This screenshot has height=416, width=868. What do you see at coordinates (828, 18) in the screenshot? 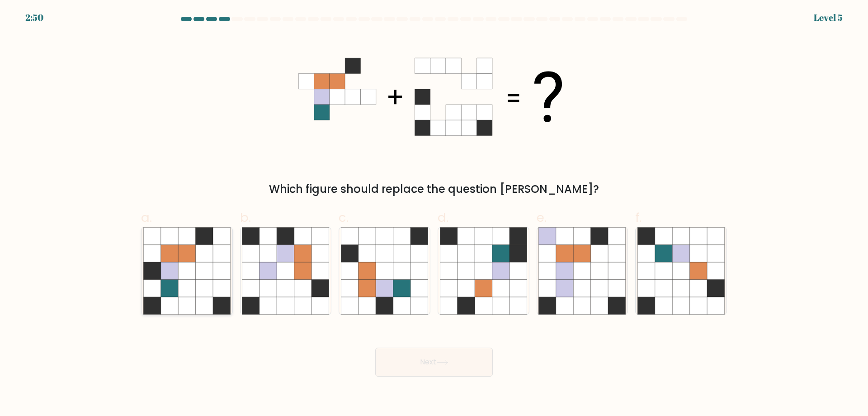
I see `div: Level 5` at bounding box center [828, 18].